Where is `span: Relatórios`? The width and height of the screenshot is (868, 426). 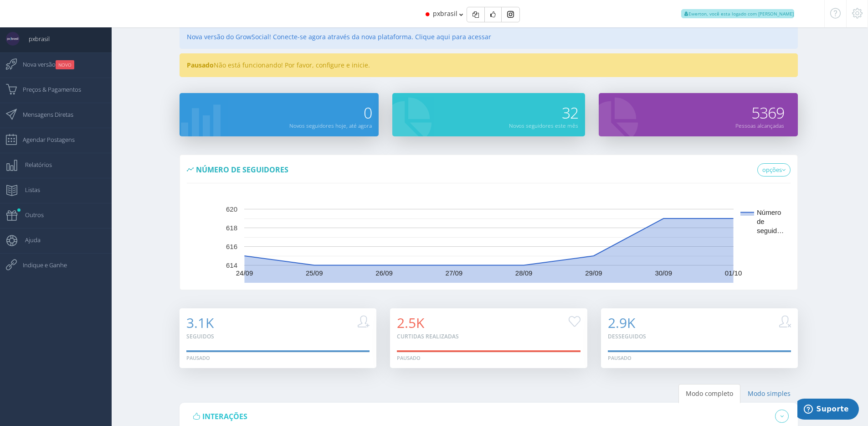 span: Relatórios is located at coordinates (34, 165).